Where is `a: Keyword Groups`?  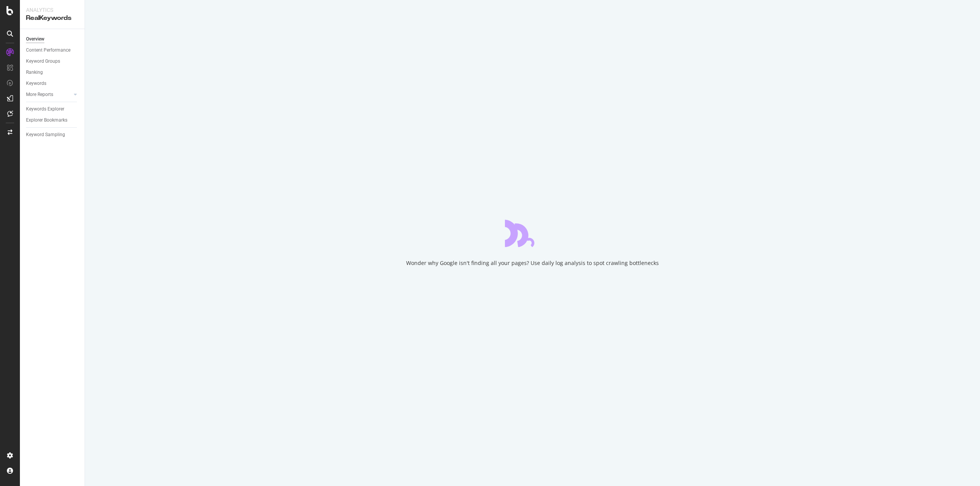 a: Keyword Groups is located at coordinates (53, 61).